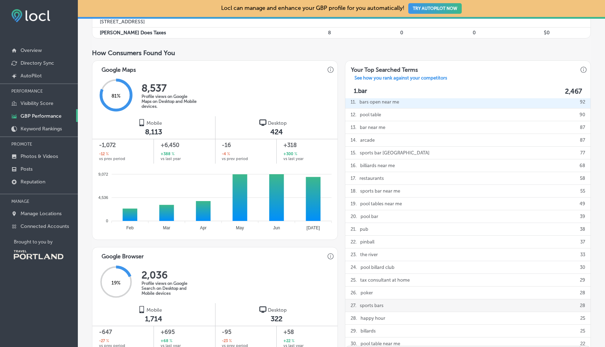 The image size is (605, 347). What do you see at coordinates (276, 229) in the screenshot?
I see `tspan: Jun` at bounding box center [276, 229].